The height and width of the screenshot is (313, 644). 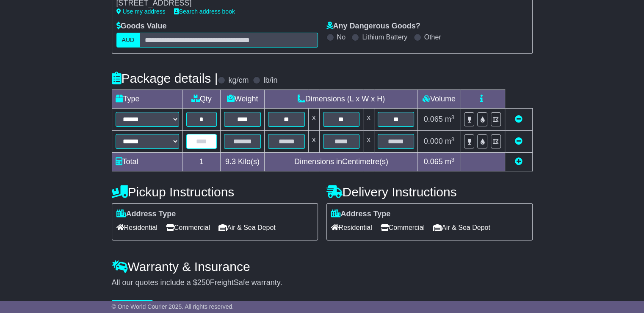 What do you see at coordinates (373, 26) in the screenshot?
I see `label: Any Dangerous Goods?` at bounding box center [373, 26].